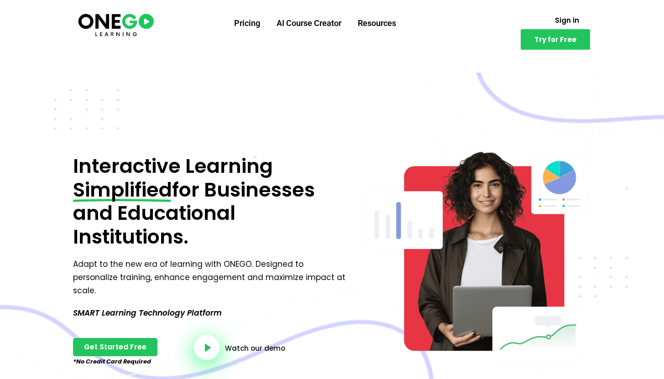 Image resolution: width=664 pixels, height=379 pixels. Describe the element at coordinates (173, 166) in the screenshot. I see `span: Interactive Learning` at that location.